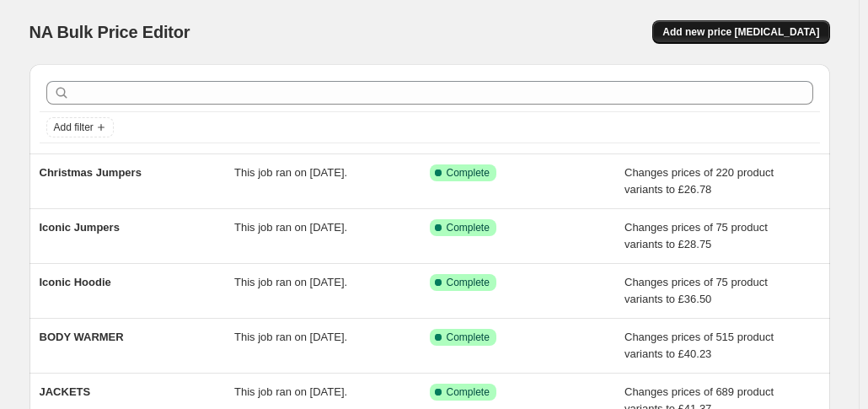  Describe the element at coordinates (90, 172) in the screenshot. I see `span: Christmas Jumpers` at that location.